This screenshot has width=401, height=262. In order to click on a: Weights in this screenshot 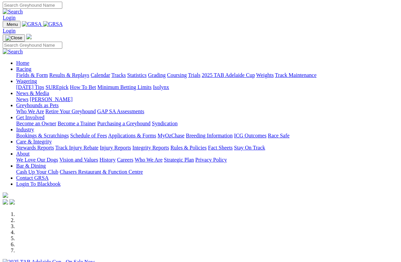, I will do `click(265, 75)`.